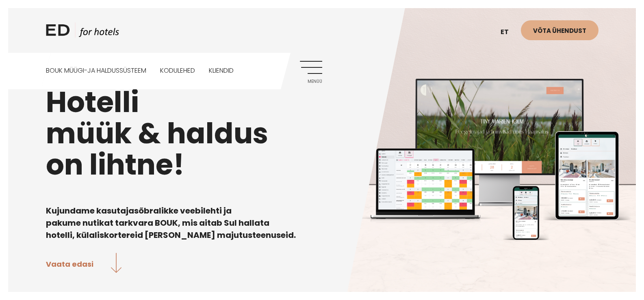 The width and height of the screenshot is (644, 300). What do you see at coordinates (311, 82) in the screenshot?
I see `span: Menüü` at bounding box center [311, 82].